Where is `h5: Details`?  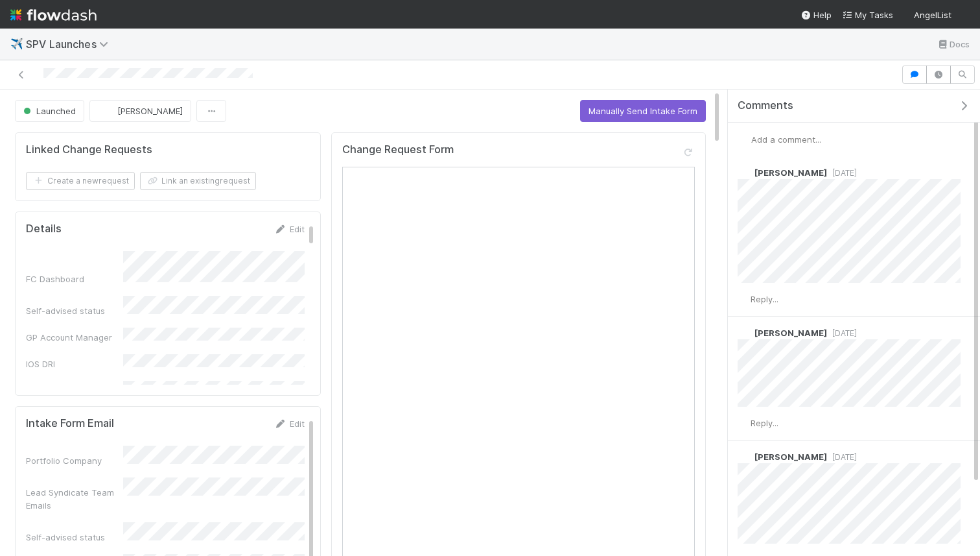
h5: Details is located at coordinates (44, 229).